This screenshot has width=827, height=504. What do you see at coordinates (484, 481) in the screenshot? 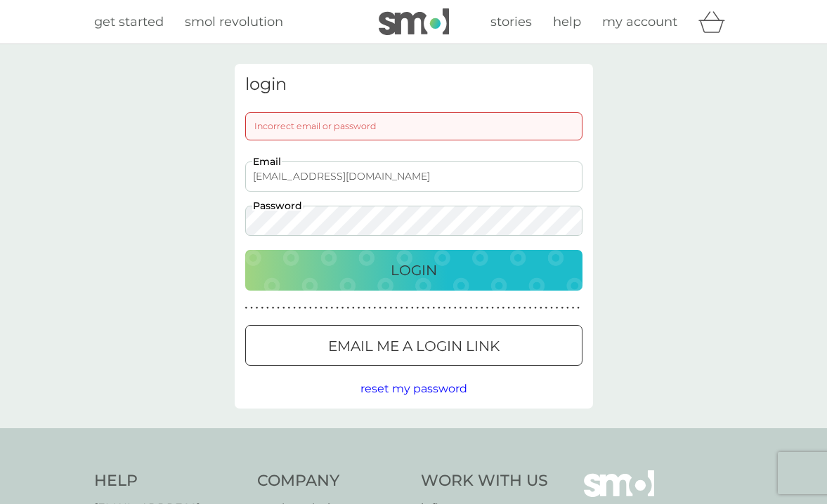
I see `h4: Work With Us` at bounding box center [484, 481].